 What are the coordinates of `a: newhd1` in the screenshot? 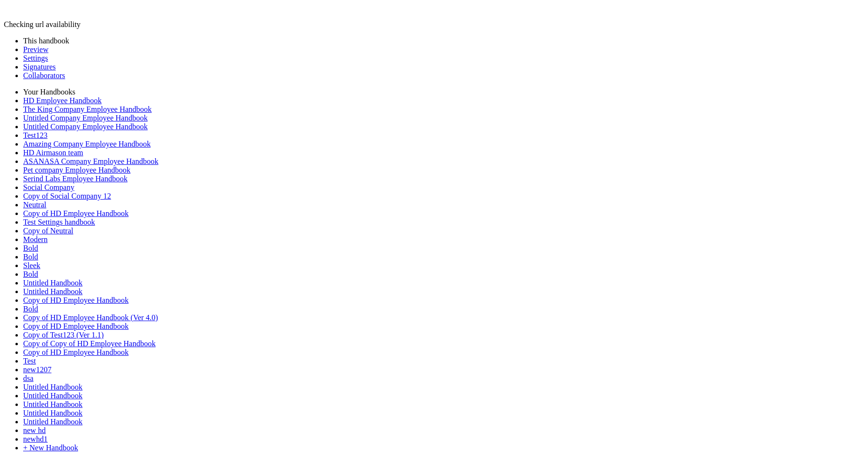 It's located at (35, 439).